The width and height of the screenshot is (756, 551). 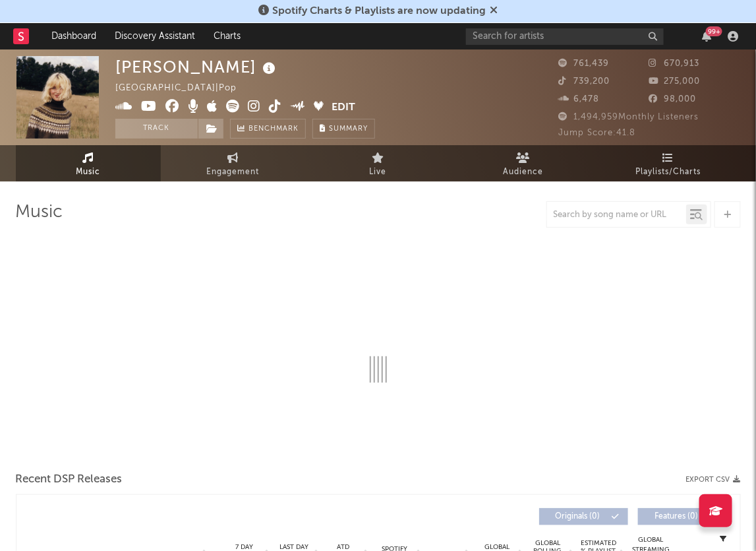 What do you see at coordinates (379, 11) in the screenshot?
I see `span: Spotify Charts & Playlists are now updating` at bounding box center [379, 11].